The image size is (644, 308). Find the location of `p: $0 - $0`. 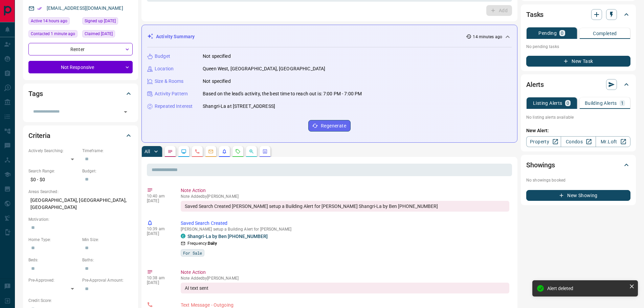

p: $0 - $0 is located at coordinates (54, 180).